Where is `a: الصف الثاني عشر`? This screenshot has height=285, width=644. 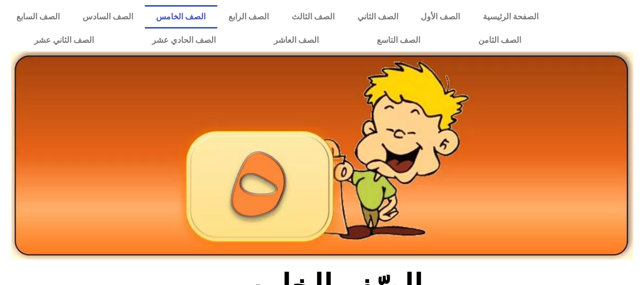 a: الصف الثاني عشر is located at coordinates (64, 40).